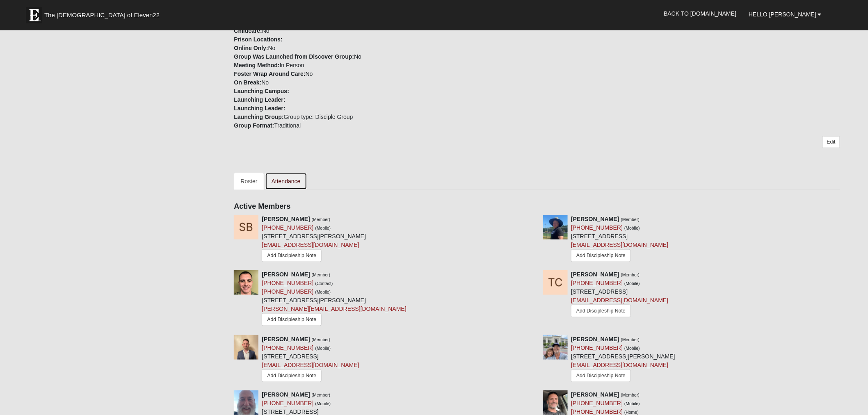 This screenshot has height=415, width=868. What do you see at coordinates (34, 15) in the screenshot?
I see `img: Eleven22 logo` at bounding box center [34, 15].